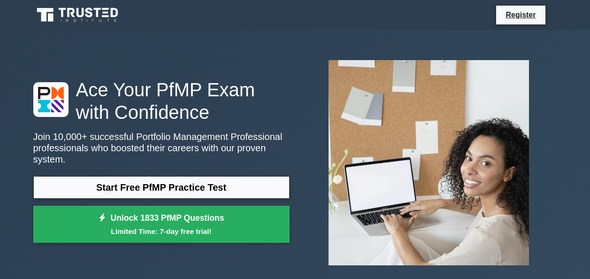 The height and width of the screenshot is (279, 590). What do you see at coordinates (161, 231) in the screenshot?
I see `small: Limited Time: 7-day free trial!` at bounding box center [161, 231].